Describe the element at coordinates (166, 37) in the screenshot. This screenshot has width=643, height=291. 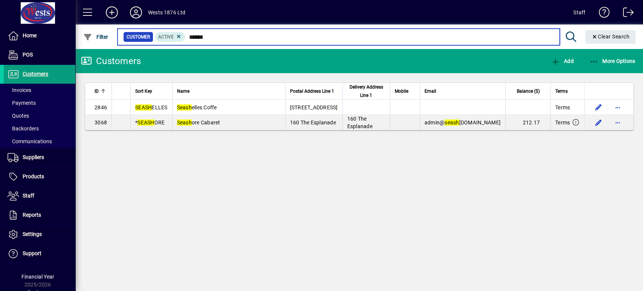
I see `span: Active` at that location.